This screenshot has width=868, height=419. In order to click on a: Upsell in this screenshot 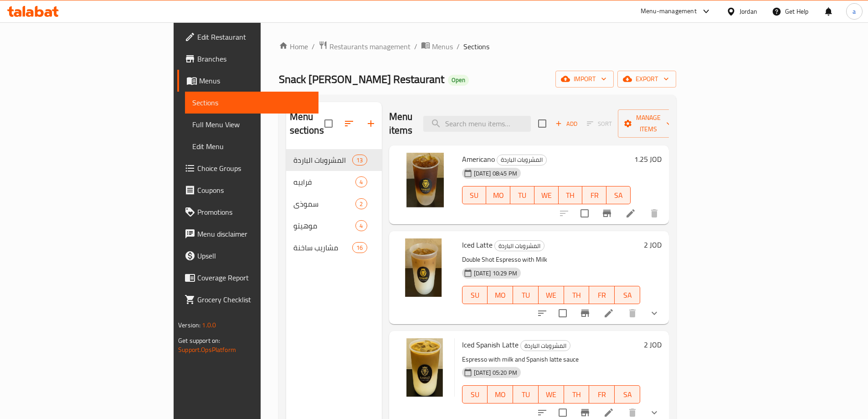, I will do `click(248, 256)`.